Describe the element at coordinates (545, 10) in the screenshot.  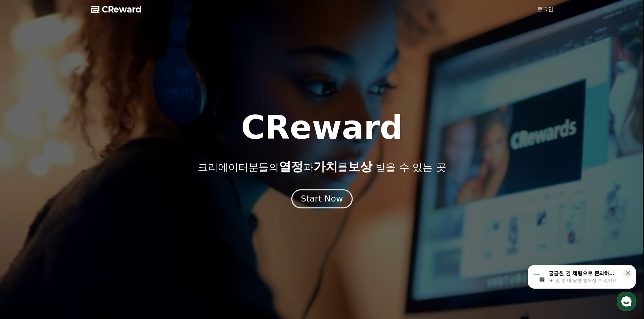
I see `a: 로그인` at that location.